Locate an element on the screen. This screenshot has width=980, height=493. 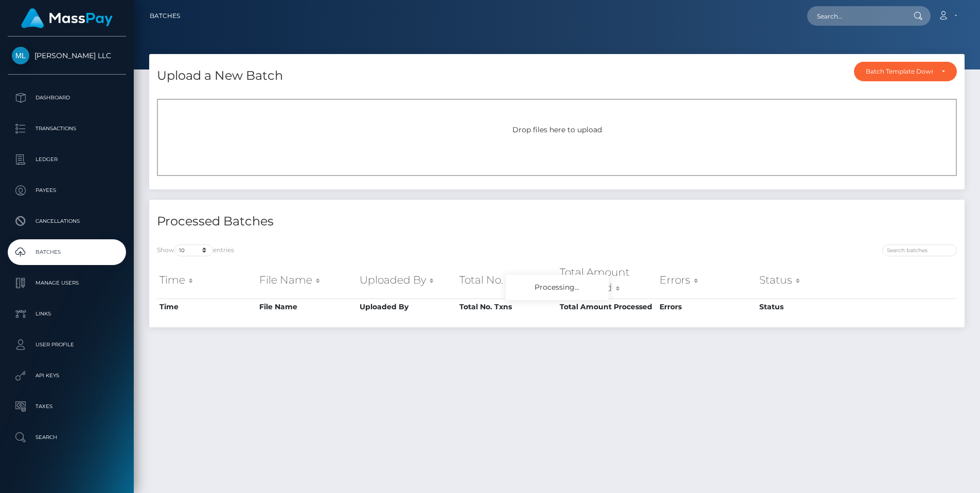
p: API Keys is located at coordinates (67, 375).